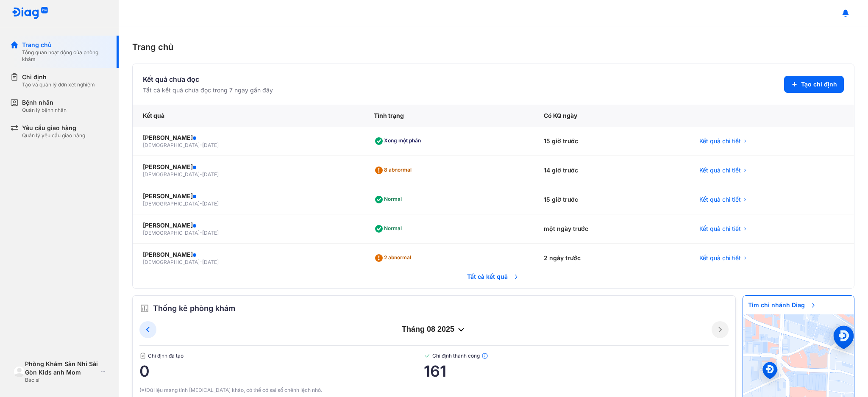 The width and height of the screenshot is (868, 397). Describe the element at coordinates (144, 308) in the screenshot. I see `img: order.5a6da16c.svg` at that location.